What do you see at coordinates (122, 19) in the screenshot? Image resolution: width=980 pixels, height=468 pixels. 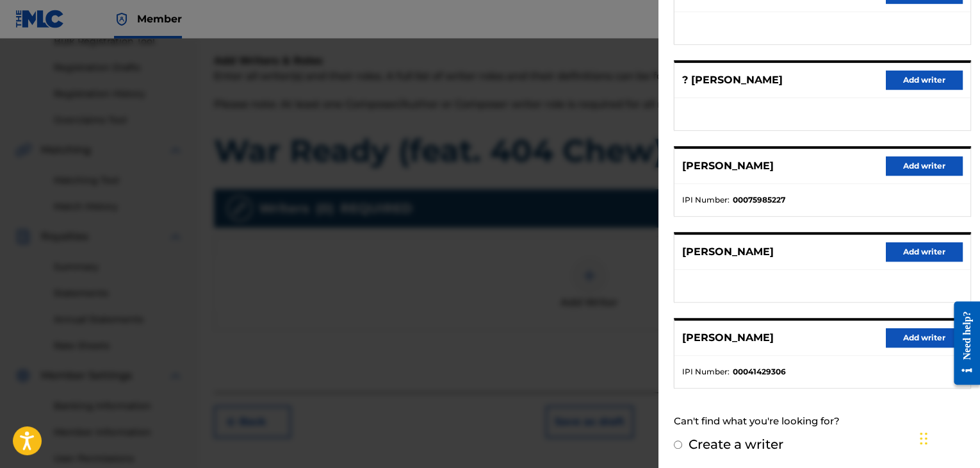 I see `img: Top Rightsholder` at bounding box center [122, 19].